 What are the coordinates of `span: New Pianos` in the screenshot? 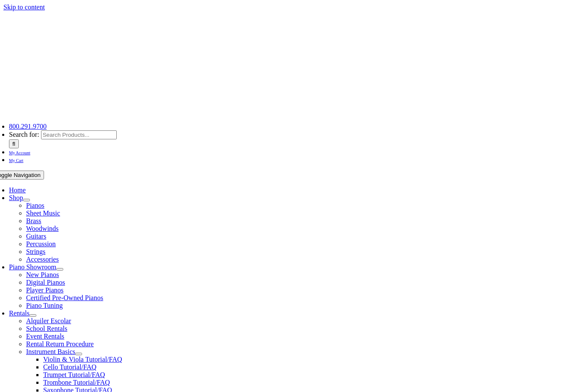 It's located at (43, 275).